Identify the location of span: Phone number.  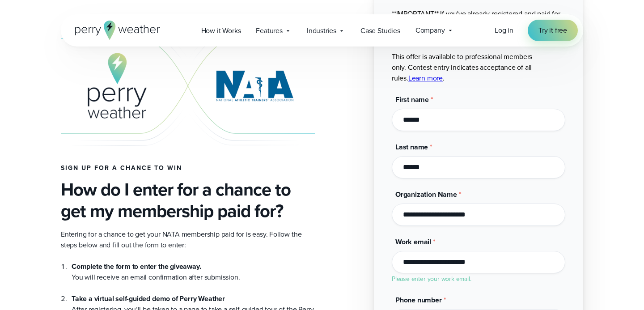
(418, 299).